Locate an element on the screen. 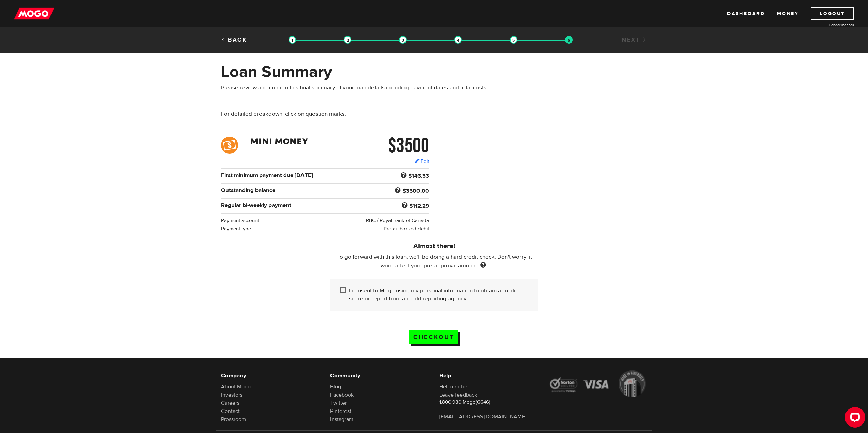 This screenshot has width=868, height=433. p: 1.800.980.Mogo(6646) is located at coordinates (489, 402).